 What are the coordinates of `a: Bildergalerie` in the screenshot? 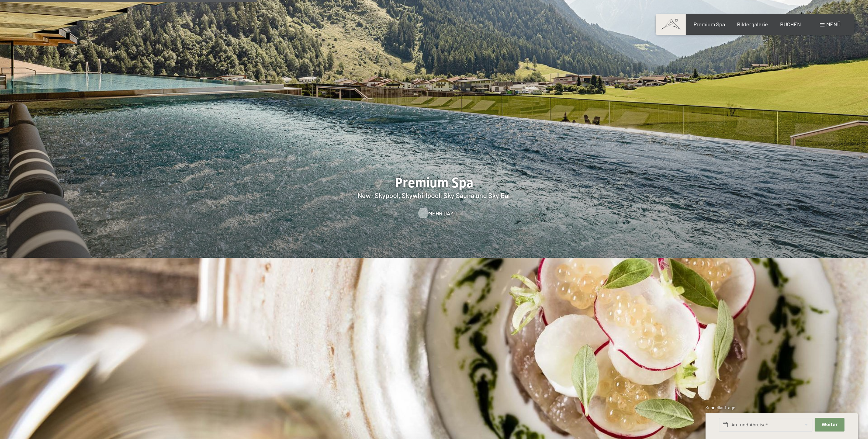 It's located at (752, 24).